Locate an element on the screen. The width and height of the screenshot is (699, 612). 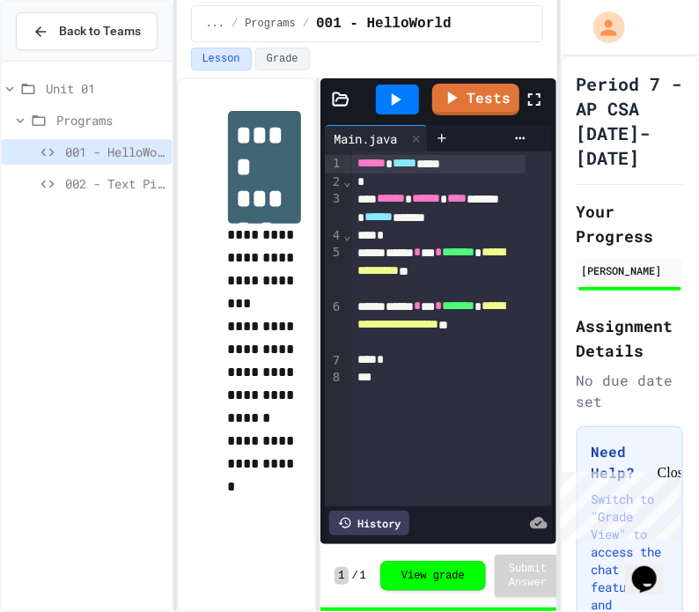
button: Lesson is located at coordinates (221, 59).